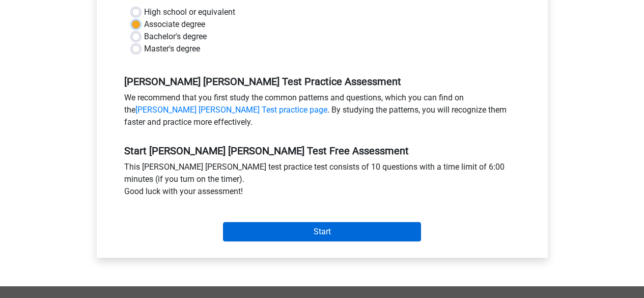 The height and width of the screenshot is (298, 644). What do you see at coordinates (172, 49) in the screenshot?
I see `label: Master's degree` at bounding box center [172, 49].